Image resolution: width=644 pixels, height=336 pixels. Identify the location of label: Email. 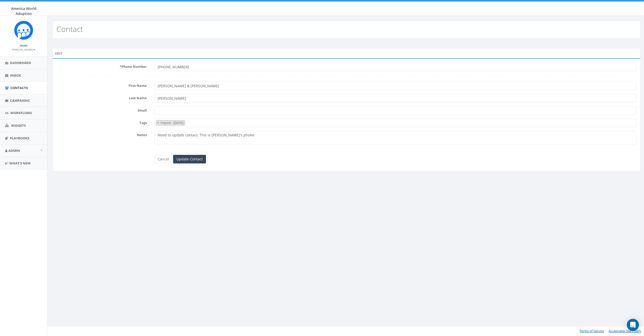
(101, 110).